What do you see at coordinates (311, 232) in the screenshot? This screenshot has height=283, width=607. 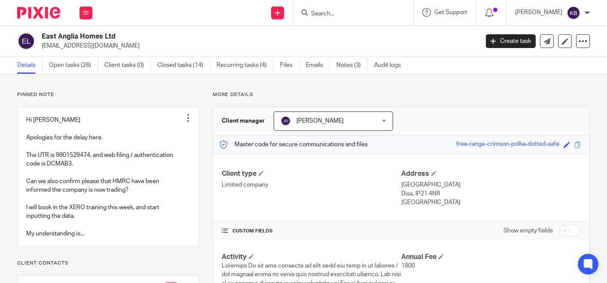 I see `h4: CUSTOM FIELDS` at bounding box center [311, 232].